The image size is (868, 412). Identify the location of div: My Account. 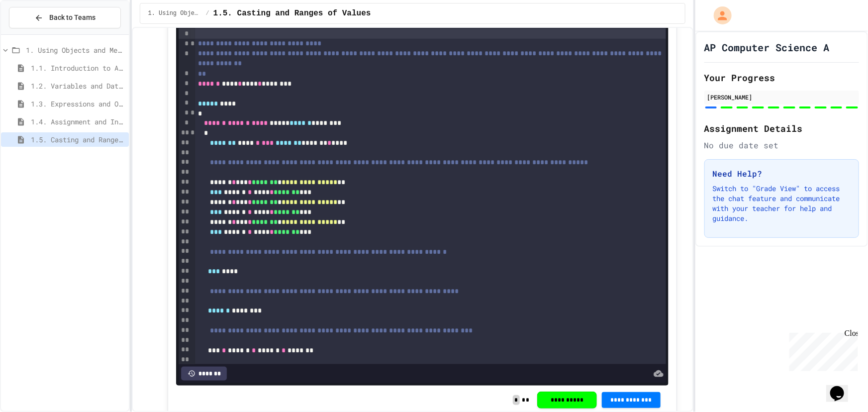
(719, 16).